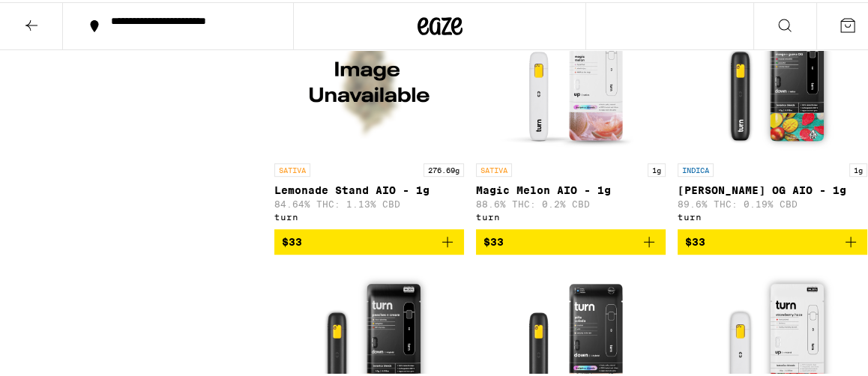 The image size is (868, 376). Describe the element at coordinates (369, 78) in the screenshot. I see `img: turn - Lemonade Stand AIO - 1g` at that location.